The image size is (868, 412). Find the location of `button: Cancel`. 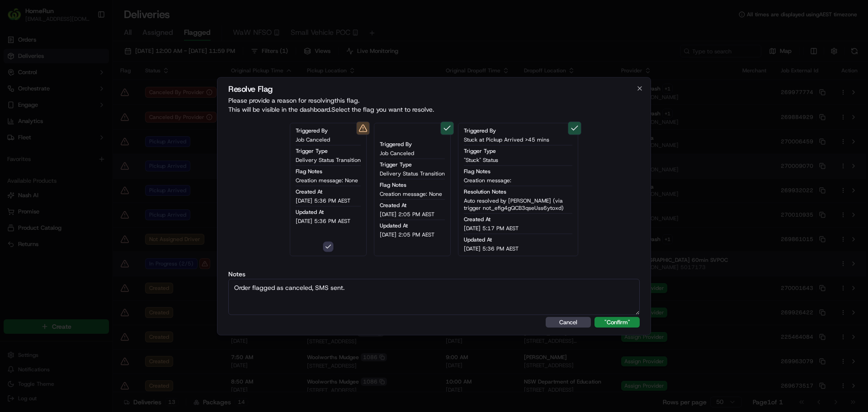

button: Cancel is located at coordinates (568, 322).